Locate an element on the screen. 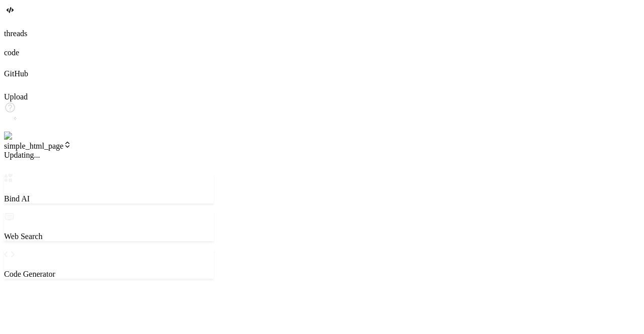  p: Code Generator is located at coordinates (108, 274).